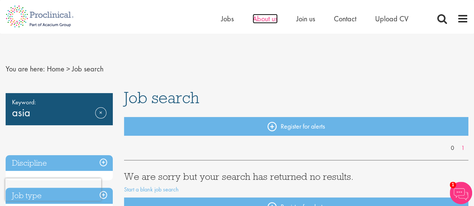  I want to click on a: 0, so click(452, 148).